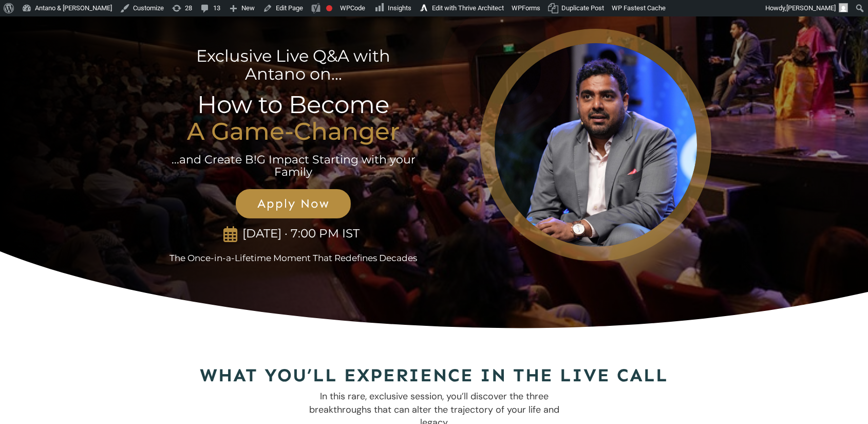 This screenshot has height=424, width=868. Describe the element at coordinates (293, 105) in the screenshot. I see `span: How to Become` at that location.